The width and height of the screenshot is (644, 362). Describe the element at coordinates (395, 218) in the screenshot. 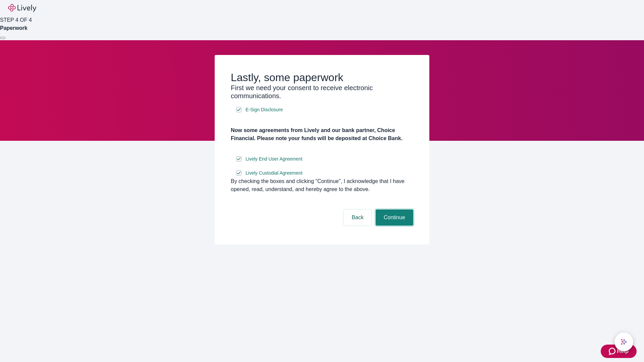

I see `button: Continue` at that location.